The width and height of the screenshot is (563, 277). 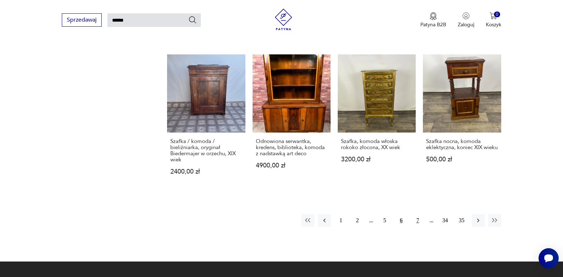 I want to click on a: Szafka / komoda / bieliźniarka, oryginał Biedermajer w orzechu, XIX wiekSzafka / komoda / bieliźn..., so click(x=206, y=121).